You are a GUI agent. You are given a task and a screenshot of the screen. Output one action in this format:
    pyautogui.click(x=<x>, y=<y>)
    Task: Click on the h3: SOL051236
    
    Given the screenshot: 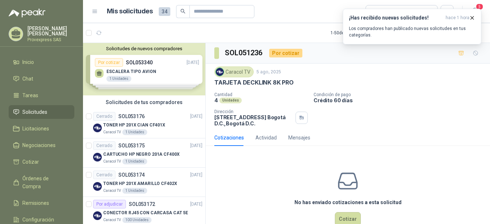 What is the action you would take?
    pyautogui.click(x=244, y=53)
    